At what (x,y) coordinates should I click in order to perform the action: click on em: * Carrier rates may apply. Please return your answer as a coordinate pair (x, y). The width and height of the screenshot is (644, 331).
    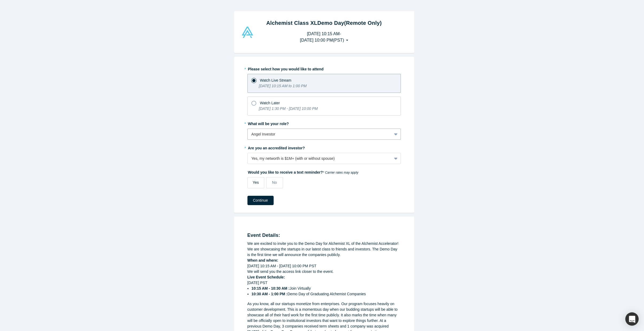
    Looking at the image, I should click on (341, 173).